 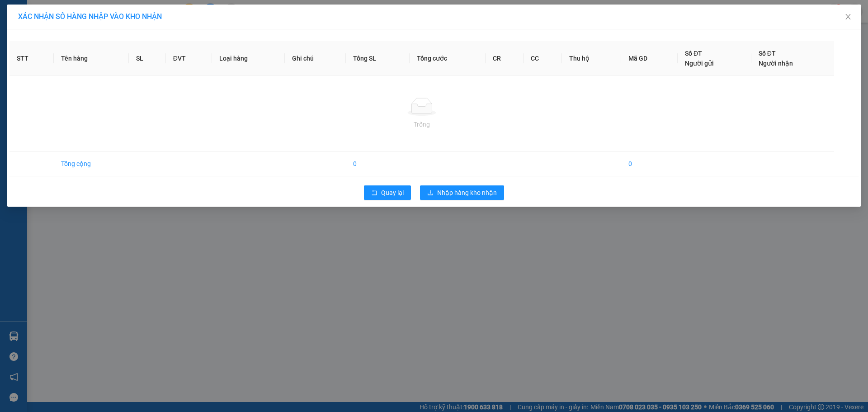 What do you see at coordinates (189, 59) in the screenshot?
I see `th: ĐVT` at bounding box center [189, 59].